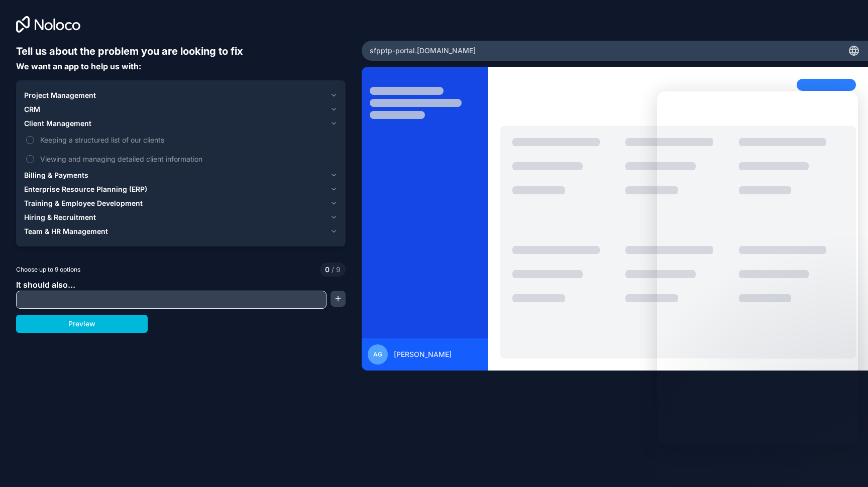 This screenshot has width=868, height=487. Describe the element at coordinates (181, 149) in the screenshot. I see `div: Client Management` at that location.